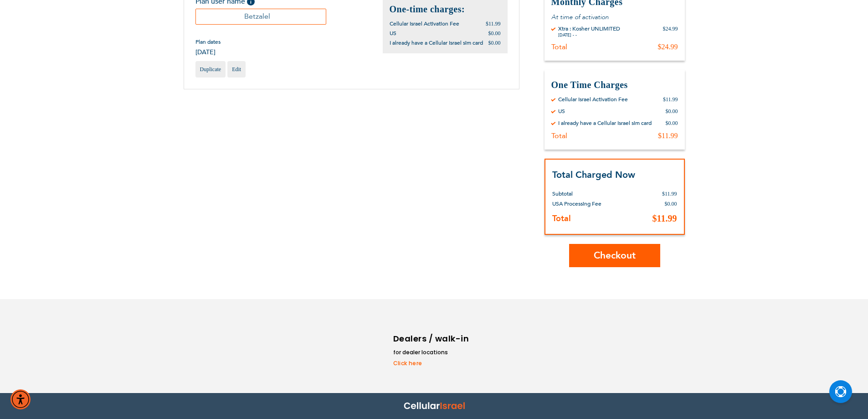 The height and width of the screenshot is (419, 868). What do you see at coordinates (561, 111) in the screenshot?
I see `div: US` at bounding box center [561, 111].